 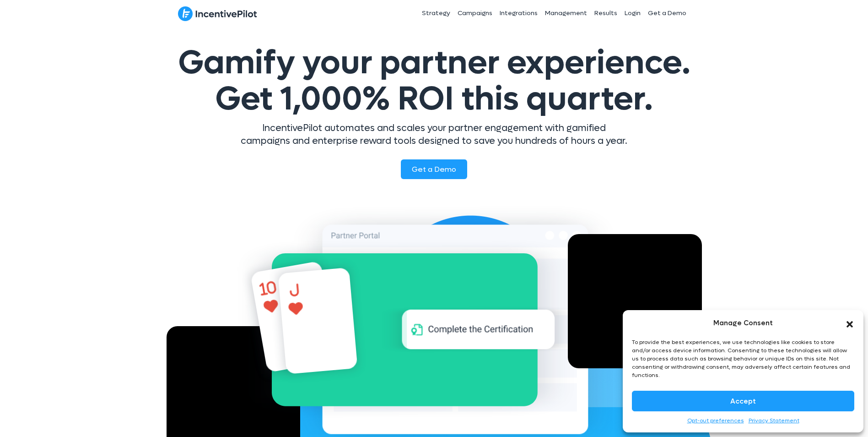 I want to click on div: Video Player, so click(x=635, y=301).